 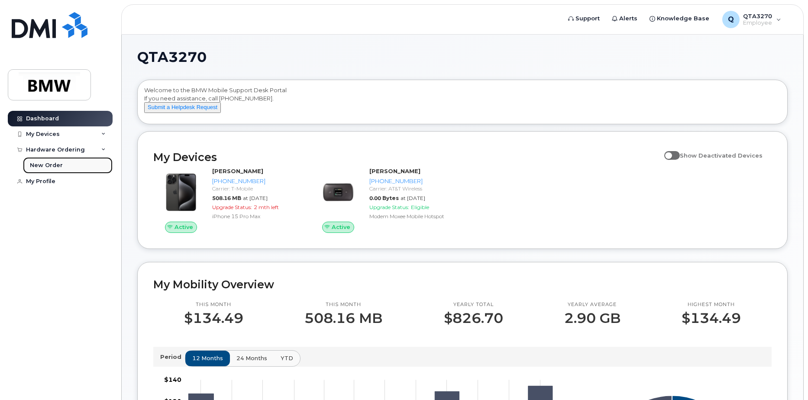 What do you see at coordinates (411, 188) in the screenshot?
I see `div: Carrier: AT&T Wireless` at bounding box center [411, 188].